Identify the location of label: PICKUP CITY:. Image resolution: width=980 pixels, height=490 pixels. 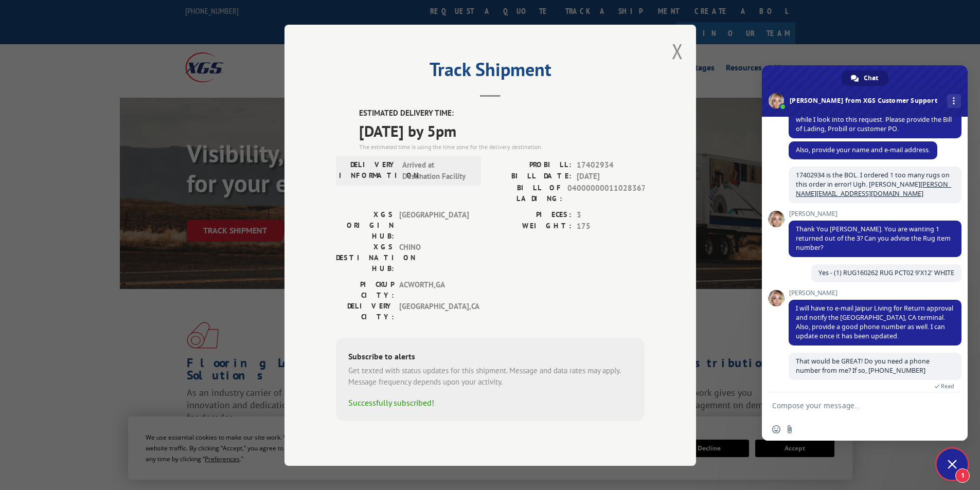
(365, 289).